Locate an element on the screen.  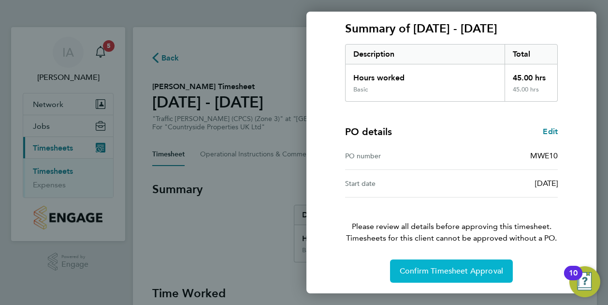
div: PO number is located at coordinates (398, 156).